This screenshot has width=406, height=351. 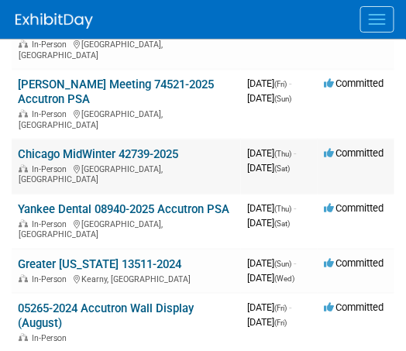 I want to click on span: (Wed), so click(x=284, y=279).